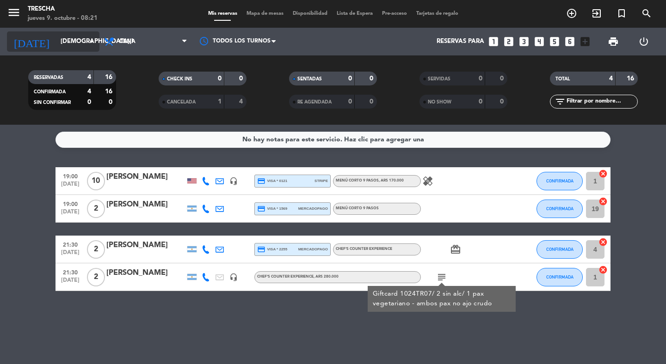  I want to click on div: jueves 9. octubre - 08:21, so click(62, 18).